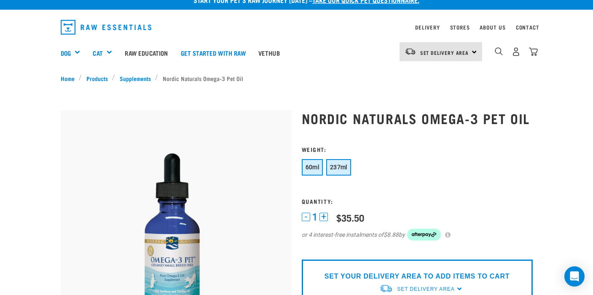 This screenshot has width=593, height=295. I want to click on a: Stores, so click(460, 27).